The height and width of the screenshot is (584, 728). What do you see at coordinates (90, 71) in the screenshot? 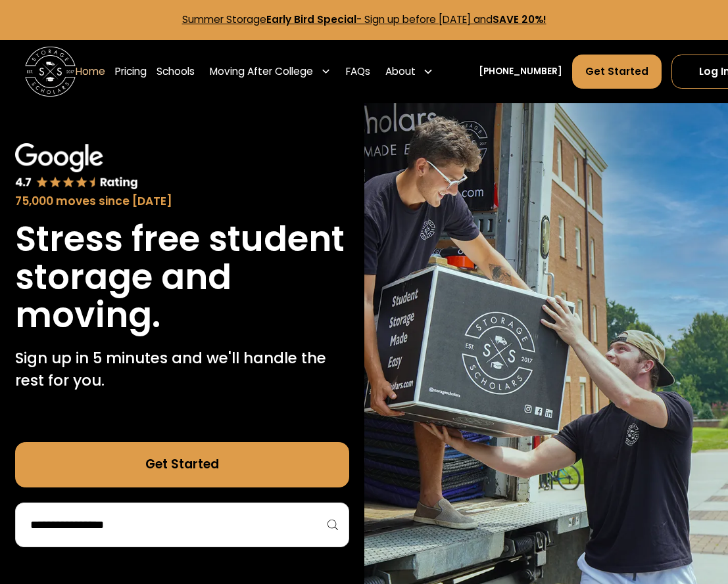
I see `a: Home` at bounding box center [90, 71].